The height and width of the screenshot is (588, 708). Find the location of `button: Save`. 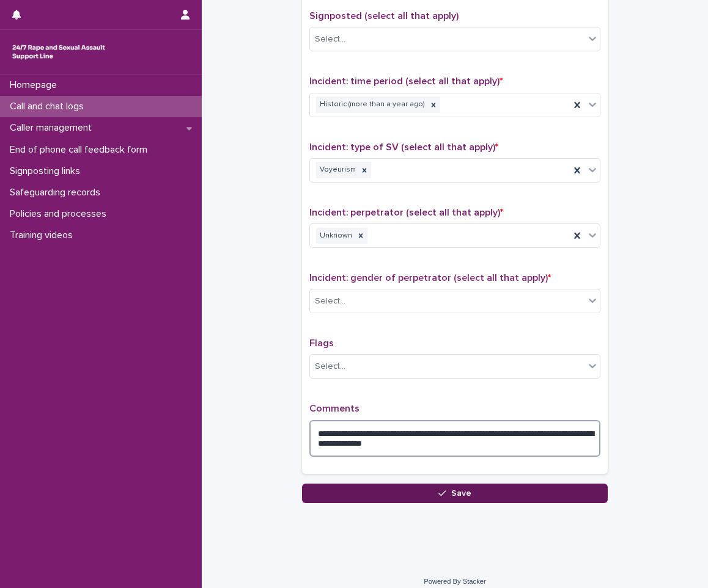

button: Save is located at coordinates (455, 494).